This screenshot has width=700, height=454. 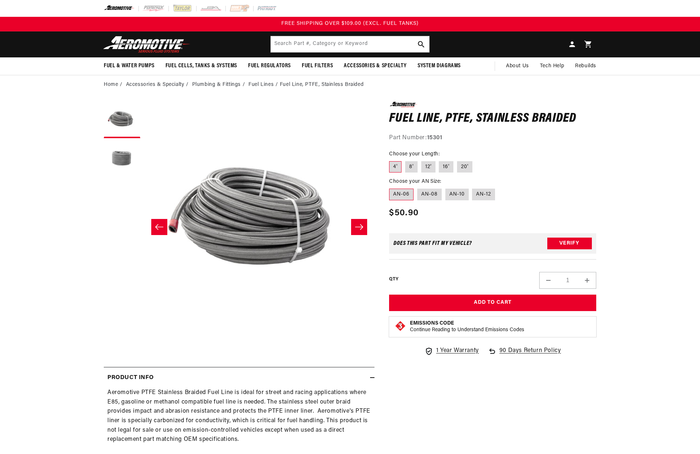 I want to click on p: Continue Reading to Understand Emissions Codes, so click(x=467, y=330).